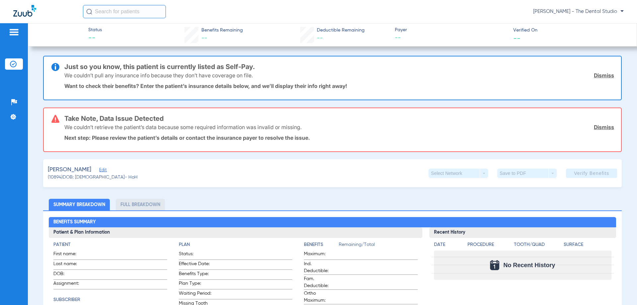 This screenshot has width=637, height=305. What do you see at coordinates (321, 244) in the screenshot?
I see `h4: Benefits` at bounding box center [321, 244].